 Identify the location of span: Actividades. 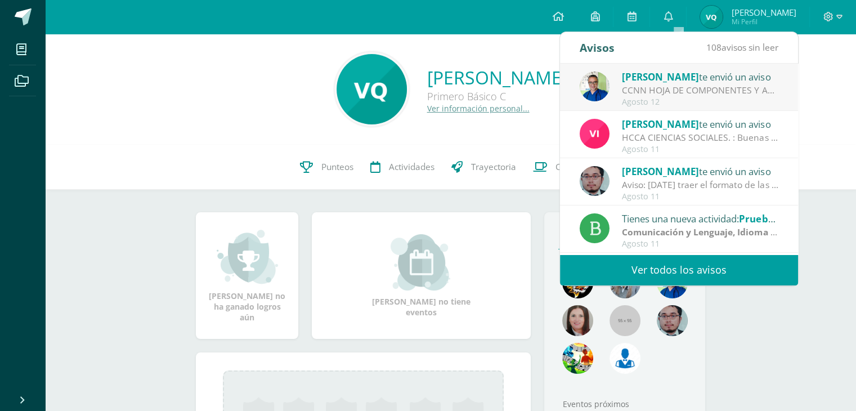
(411, 167).